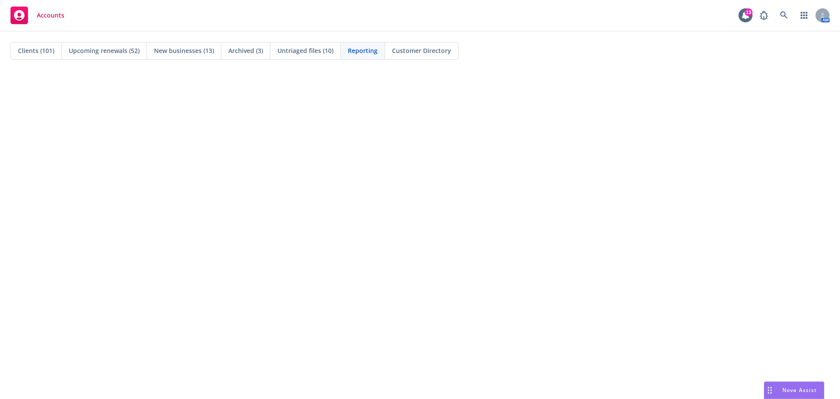 Image resolution: width=840 pixels, height=399 pixels. Describe the element at coordinates (749, 12) in the screenshot. I see `div: 13` at that location.